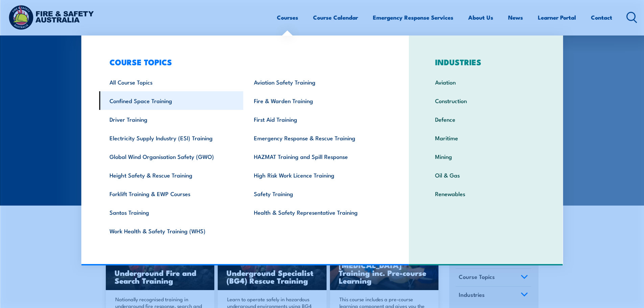 This screenshot has width=644, height=308. Describe the element at coordinates (171, 175) in the screenshot. I see `a: Height Safety & Rescue Training` at that location.